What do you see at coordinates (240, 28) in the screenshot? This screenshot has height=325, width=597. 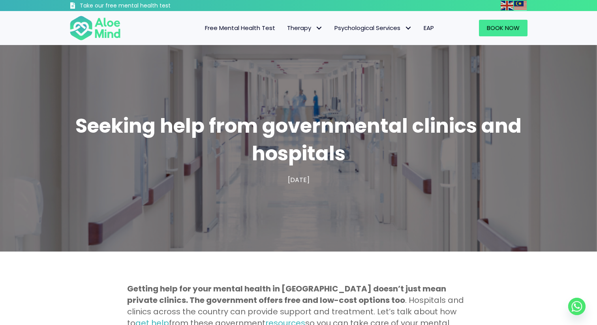 I see `span: Free Mental Health Test` at bounding box center [240, 28].